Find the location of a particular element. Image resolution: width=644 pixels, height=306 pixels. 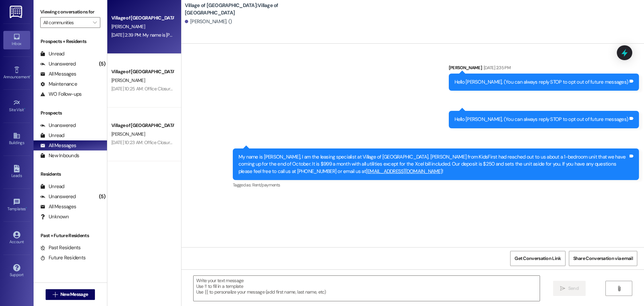

div: Residents is located at coordinates (70, 174).